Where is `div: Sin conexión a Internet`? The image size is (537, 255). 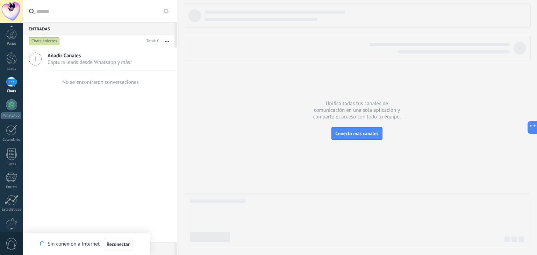 div: Sin conexión a Internet is located at coordinates (86, 244).